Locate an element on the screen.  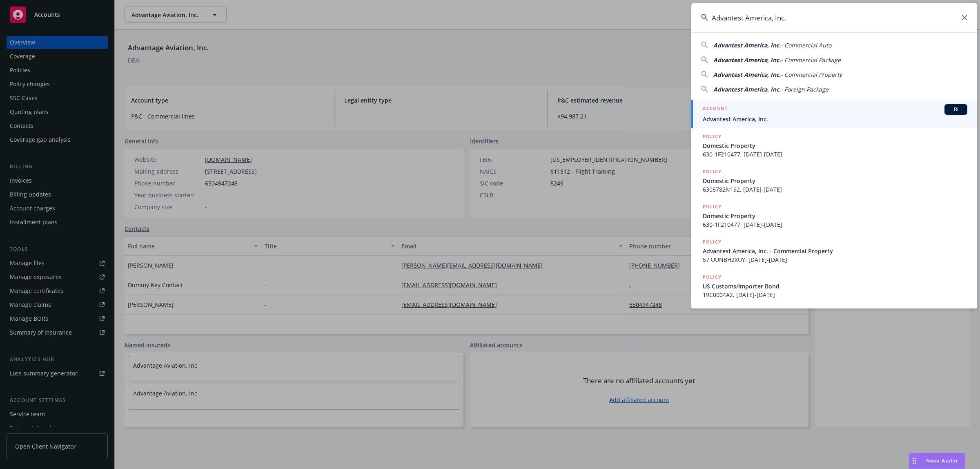
button: Nova Assist is located at coordinates (937, 461).